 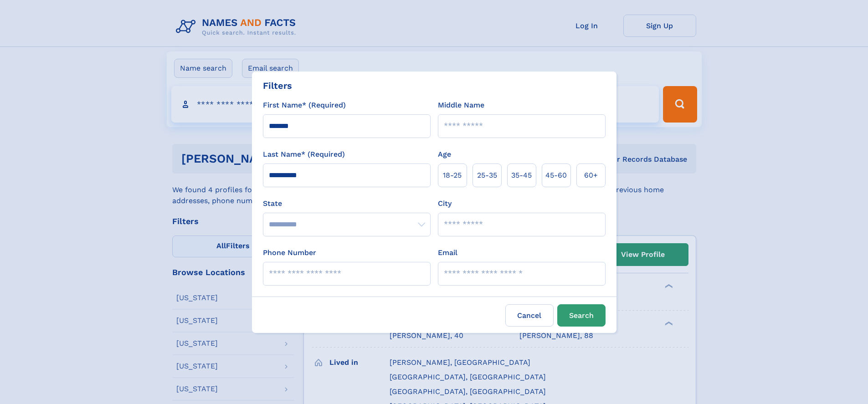 I want to click on span: 18‑25, so click(x=452, y=176).